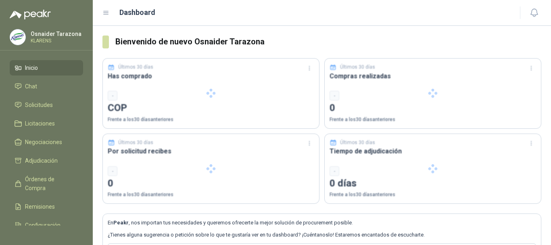 The width and height of the screenshot is (551, 245). Describe the element at coordinates (121, 222) in the screenshot. I see `b: Peakr` at that location.